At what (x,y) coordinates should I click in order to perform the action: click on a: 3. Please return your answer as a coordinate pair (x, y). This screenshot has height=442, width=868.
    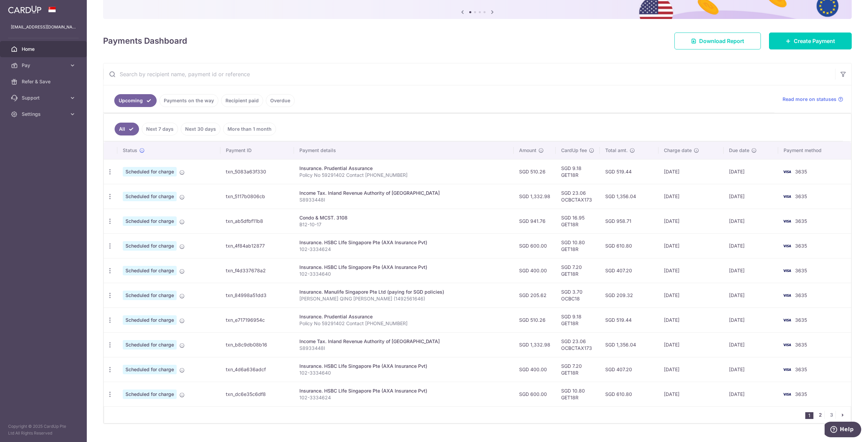
    Looking at the image, I should click on (831, 415).